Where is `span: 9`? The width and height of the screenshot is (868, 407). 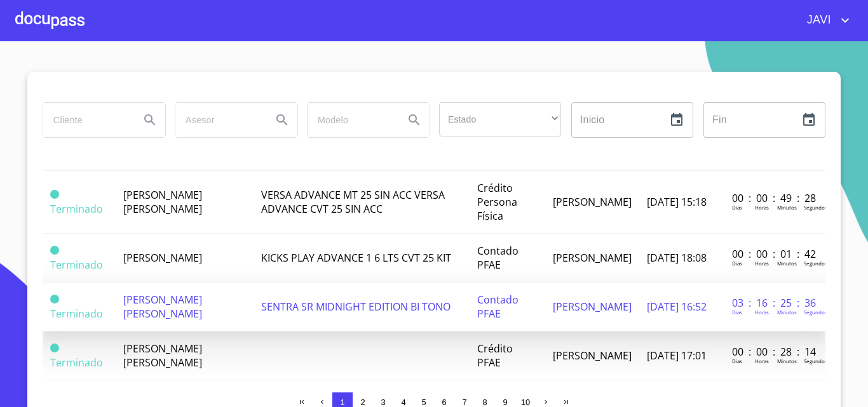
span: 9 is located at coordinates (504, 402).